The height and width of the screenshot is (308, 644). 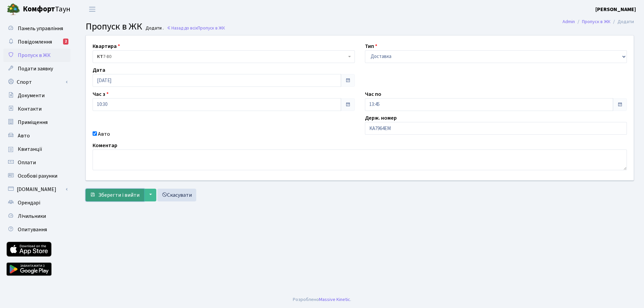 I want to click on span: Подати заявку, so click(x=35, y=69).